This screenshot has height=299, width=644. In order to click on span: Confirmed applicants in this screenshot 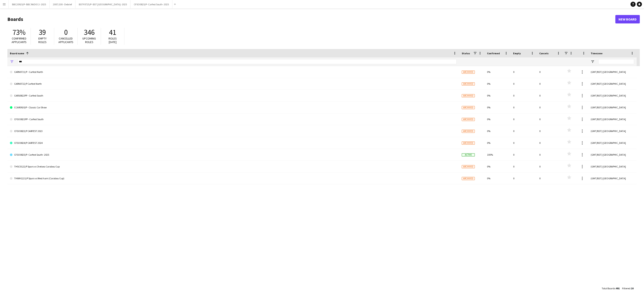, I will do `click(19, 40)`.